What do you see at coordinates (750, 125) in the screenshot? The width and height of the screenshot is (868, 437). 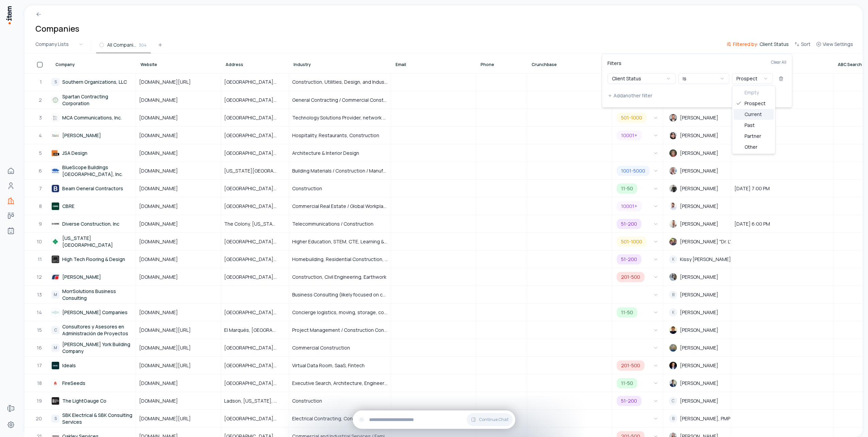 I see `span: Past` at bounding box center [750, 125].